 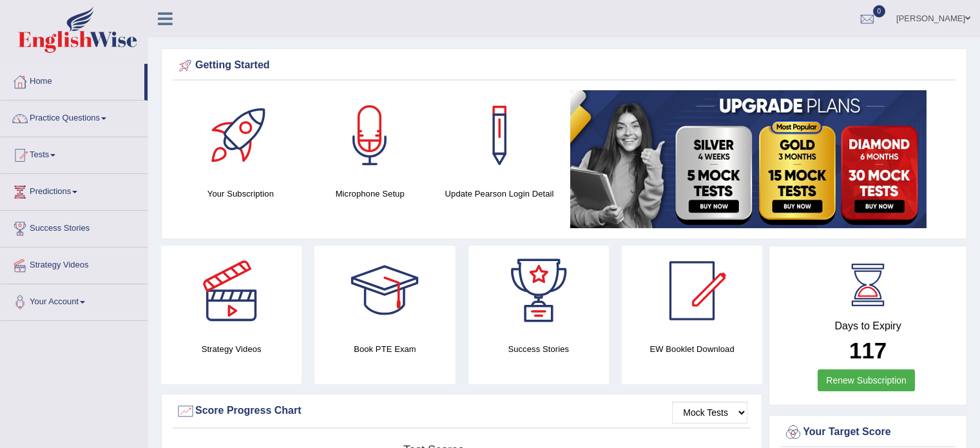 What do you see at coordinates (231, 349) in the screenshot?
I see `h4: Strategy Videos` at bounding box center [231, 349].